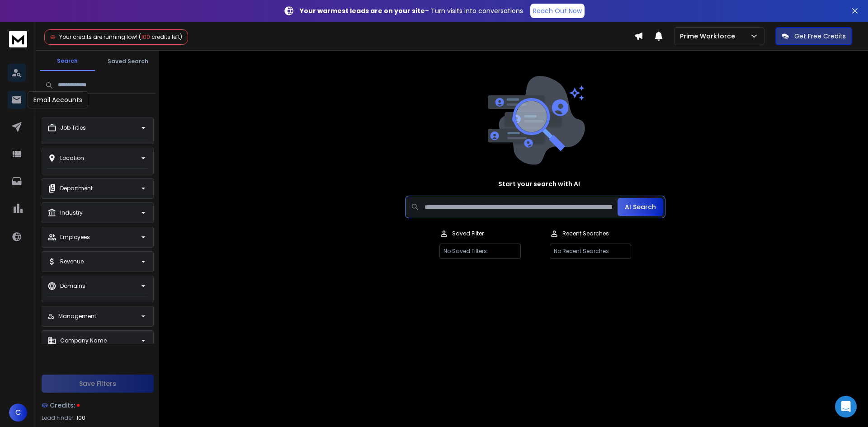  Describe the element at coordinates (77, 316) in the screenshot. I see `p: Management` at that location.